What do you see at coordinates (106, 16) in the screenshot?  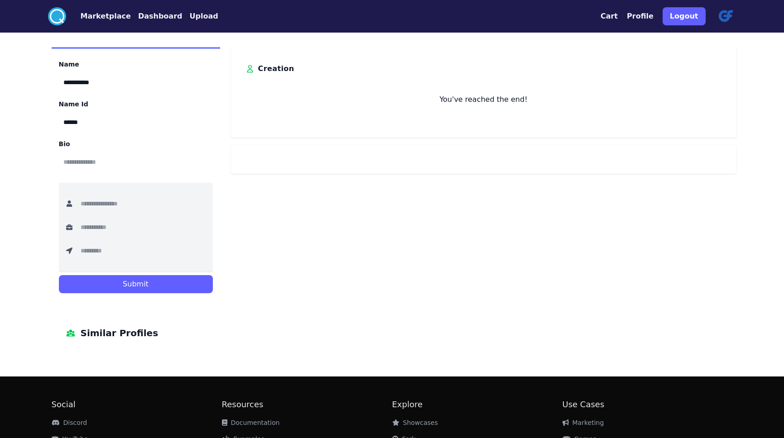 I see `button: Marketplace` at bounding box center [106, 16].